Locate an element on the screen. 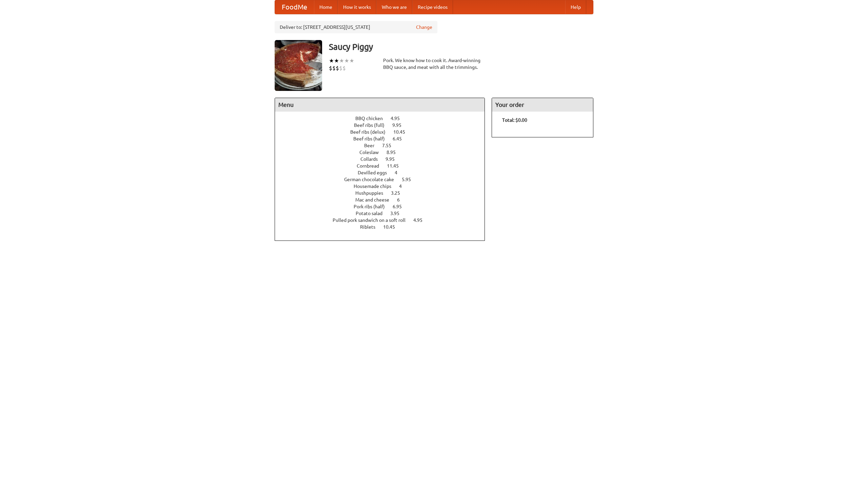 The width and height of the screenshot is (868, 480). a: Coleslaw 8.95 is located at coordinates (384, 152).